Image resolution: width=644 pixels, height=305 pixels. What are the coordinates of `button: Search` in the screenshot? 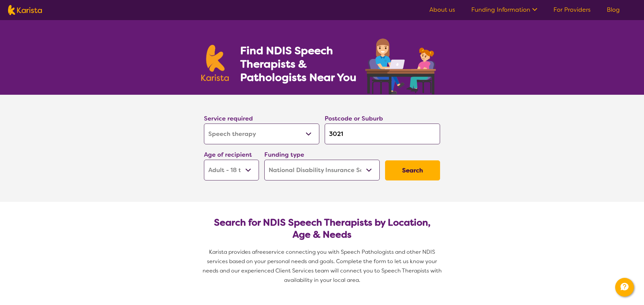 It's located at (413, 171).